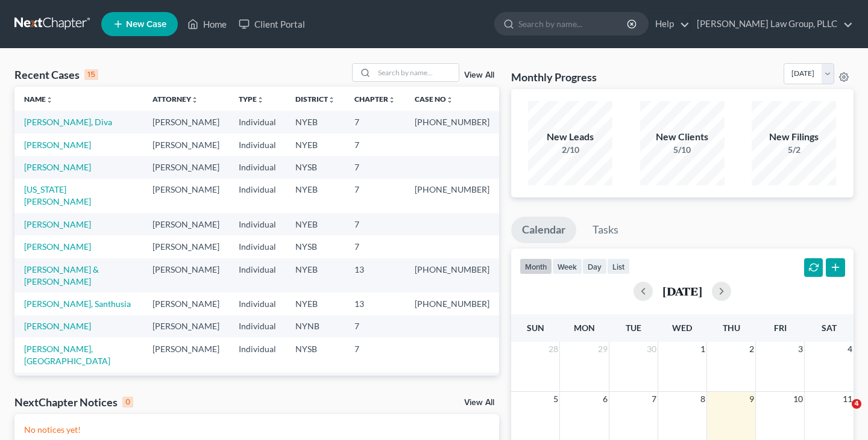 Image resolution: width=868 pixels, height=440 pixels. What do you see at coordinates (751, 349) in the screenshot?
I see `span: 2` at bounding box center [751, 349].